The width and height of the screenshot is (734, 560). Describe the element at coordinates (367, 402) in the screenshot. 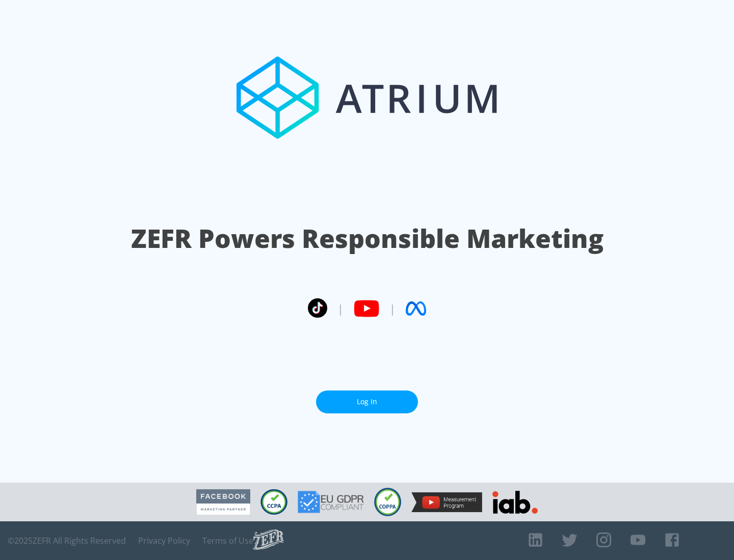

I see `a: Log In` at that location.